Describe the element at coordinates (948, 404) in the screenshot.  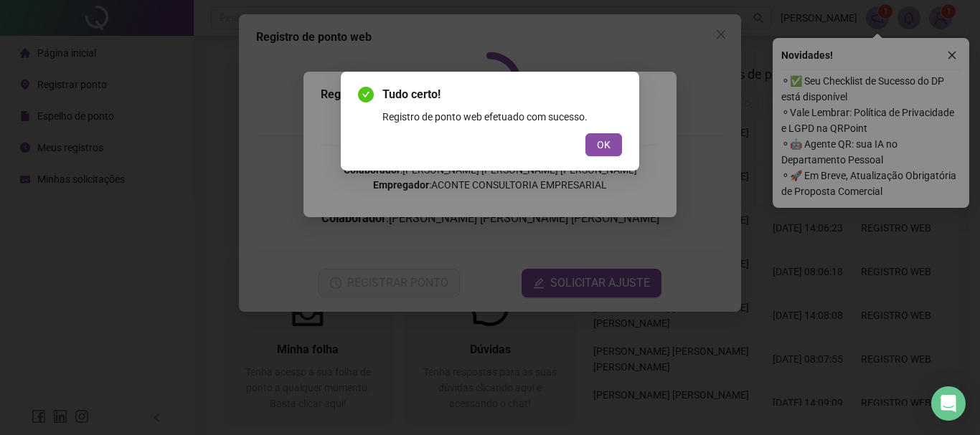
I see `div: Open Intercom Messenger` at that location.